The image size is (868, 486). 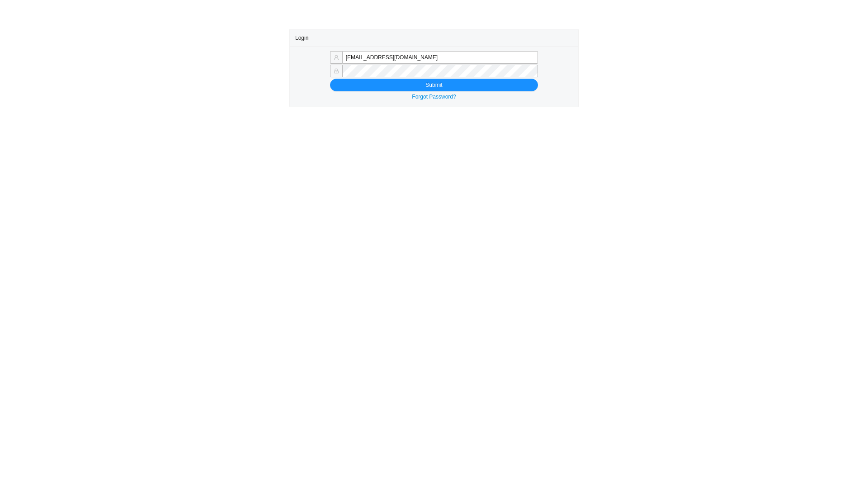 What do you see at coordinates (433, 97) in the screenshot?
I see `a: Forgot Password?` at bounding box center [433, 97].